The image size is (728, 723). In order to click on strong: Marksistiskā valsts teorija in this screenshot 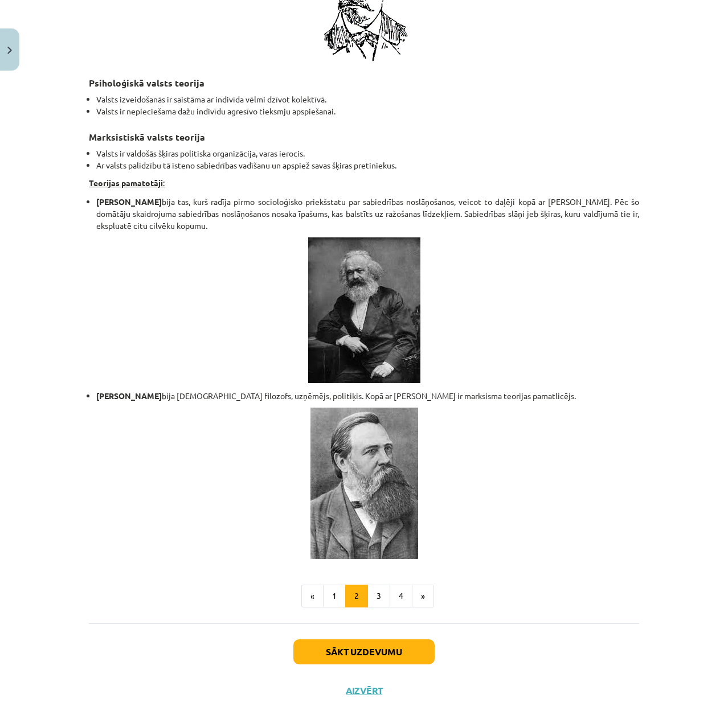, I will do `click(147, 137)`.